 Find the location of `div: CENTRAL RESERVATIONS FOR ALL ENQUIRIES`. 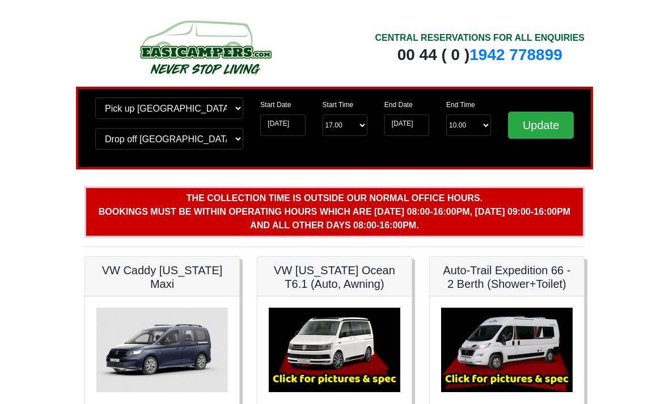

div: CENTRAL RESERVATIONS FOR ALL ENQUIRIES is located at coordinates (480, 38).